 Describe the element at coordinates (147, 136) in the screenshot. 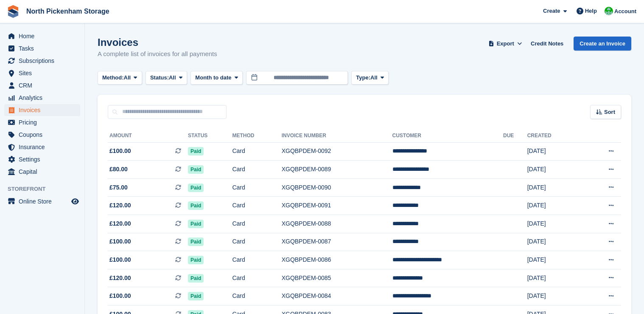

I see `th: Amount` at that location.